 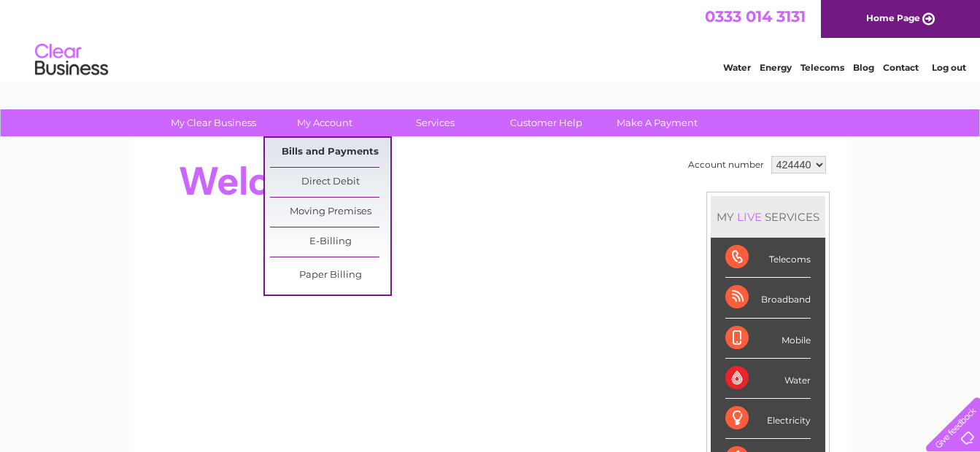 What do you see at coordinates (767, 257) in the screenshot?
I see `div: Telecoms` at bounding box center [767, 257].